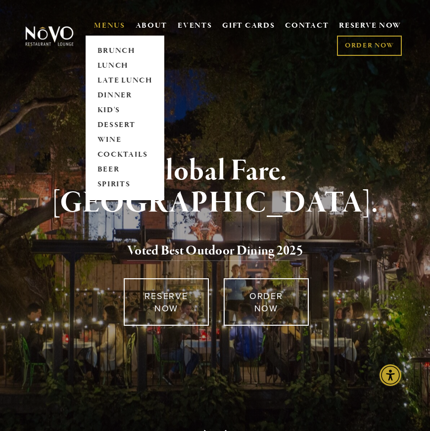 The width and height of the screenshot is (430, 431). I want to click on a: EVENTS, so click(194, 26).